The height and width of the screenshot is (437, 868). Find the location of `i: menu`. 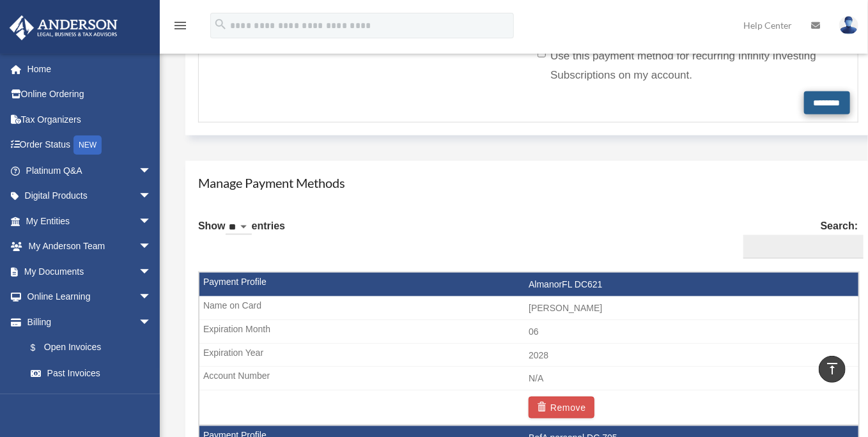

i: menu is located at coordinates (180, 26).